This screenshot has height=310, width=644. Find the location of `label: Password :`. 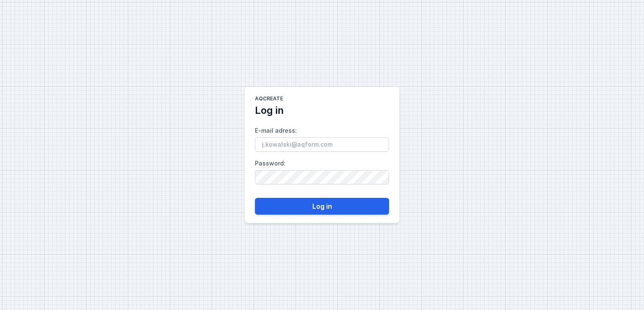

label: Password : is located at coordinates (322, 170).